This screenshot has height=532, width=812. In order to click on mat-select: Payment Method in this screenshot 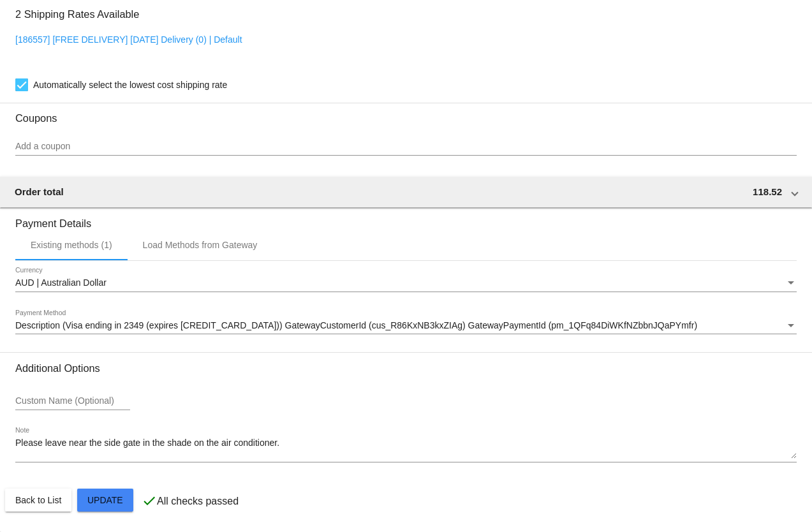, I will do `click(406, 325)`.